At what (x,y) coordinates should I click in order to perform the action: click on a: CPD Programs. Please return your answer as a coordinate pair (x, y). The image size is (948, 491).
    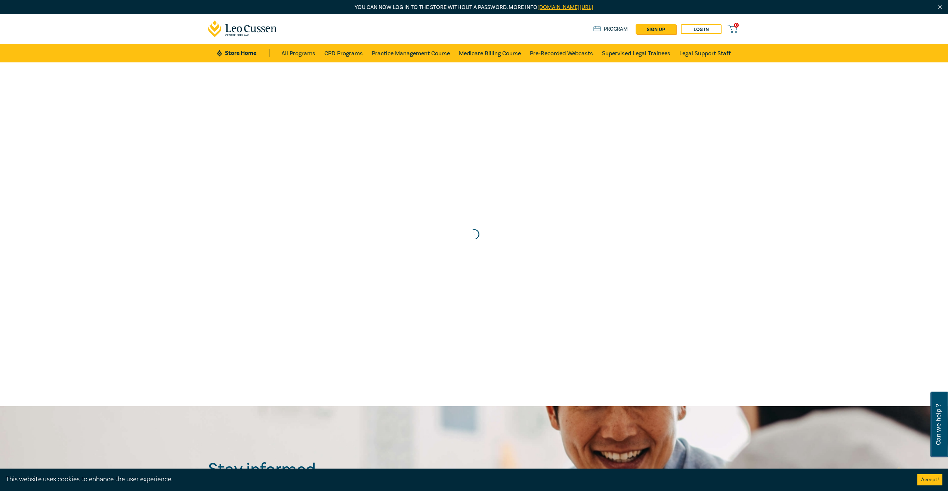
    Looking at the image, I should click on (343, 53).